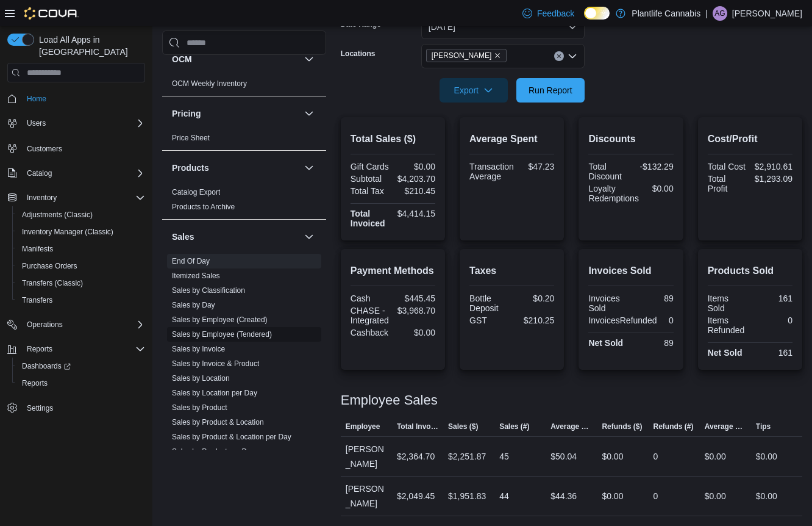  I want to click on h3: Employee Sales, so click(389, 401).